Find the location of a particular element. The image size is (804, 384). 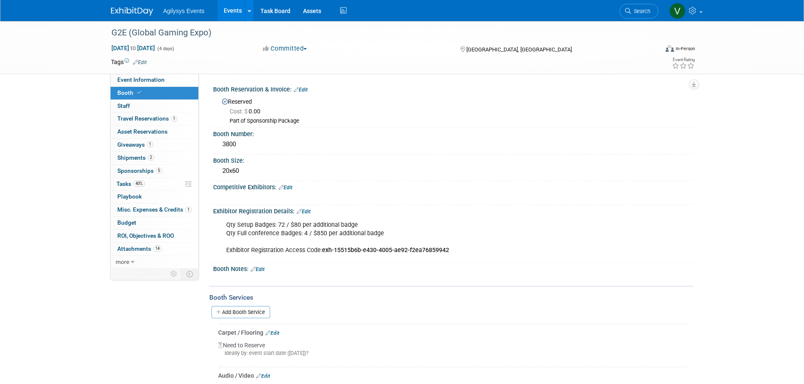

div: Event Rating is located at coordinates (683, 60).